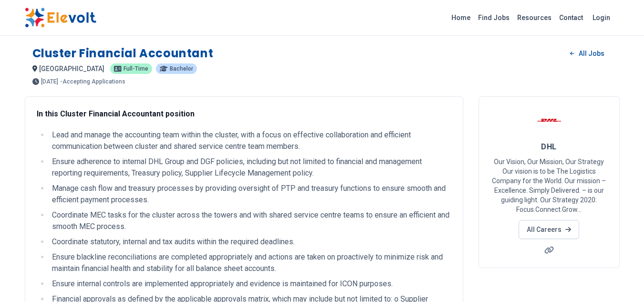 This screenshot has width=644, height=302. I want to click on a: Find Jobs, so click(494, 18).